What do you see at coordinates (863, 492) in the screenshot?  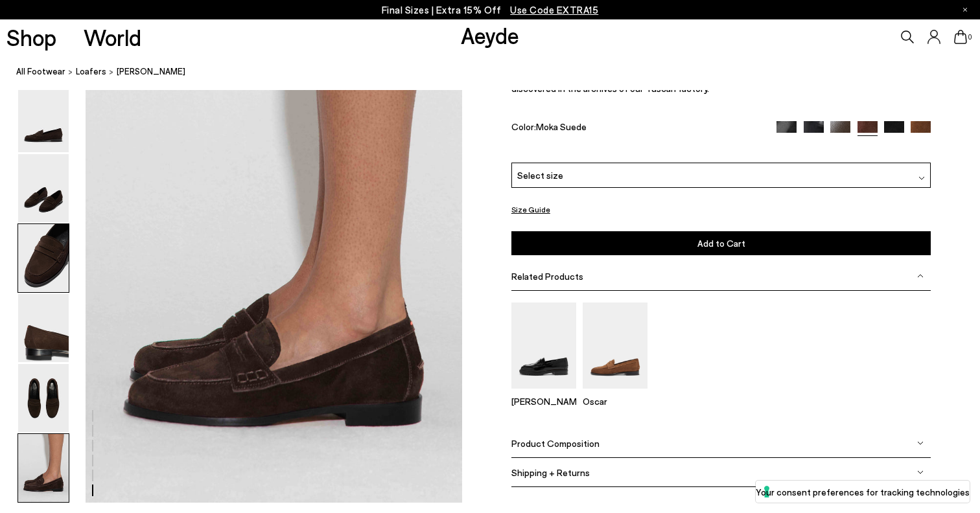 I see `label: Your consent preferences for tracking technologies` at bounding box center [863, 492].